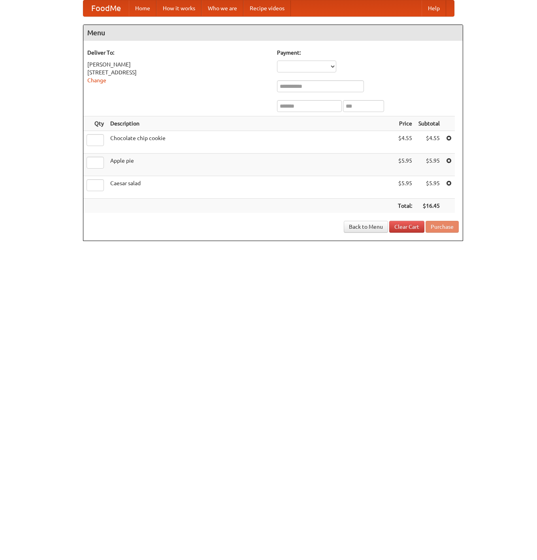  What do you see at coordinates (179, 8) in the screenshot?
I see `a: How it works` at bounding box center [179, 8].